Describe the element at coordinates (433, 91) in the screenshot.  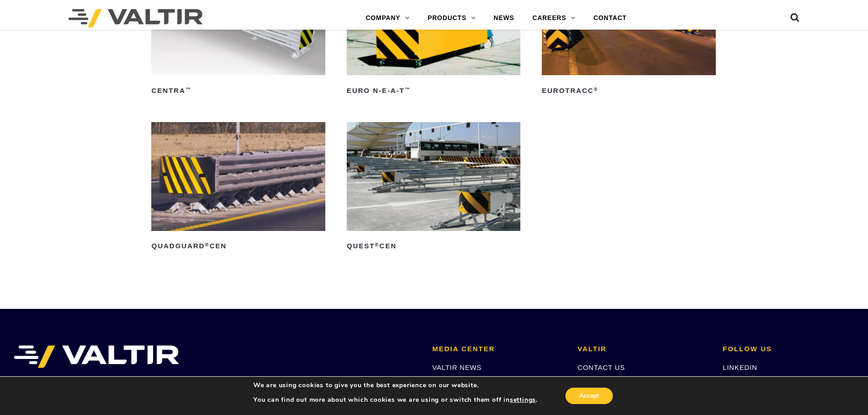
I see `h2: Euro N-E-A-T` at that location.